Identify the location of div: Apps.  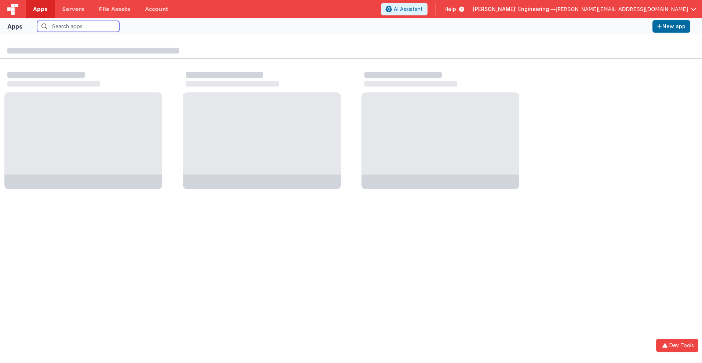
(15, 26).